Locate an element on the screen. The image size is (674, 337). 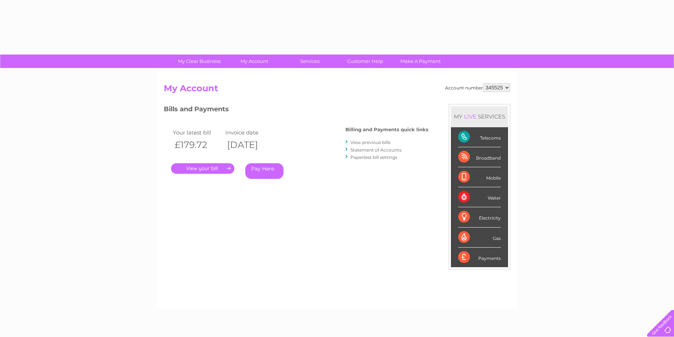
div: Gas is located at coordinates (479, 238).